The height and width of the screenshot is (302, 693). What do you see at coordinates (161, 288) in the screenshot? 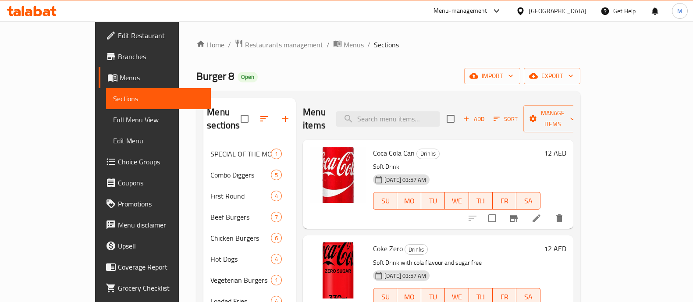
I see `span: Grocery Checklist` at bounding box center [161, 288].